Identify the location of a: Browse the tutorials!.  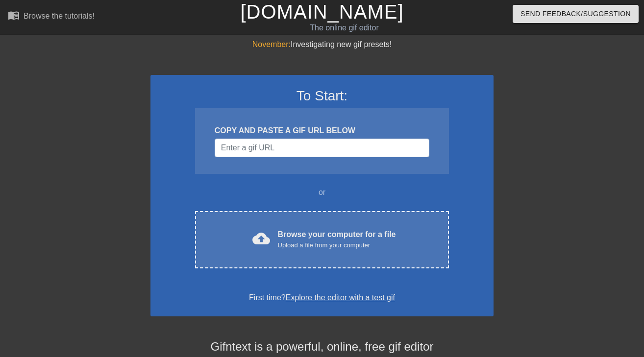
(51, 17).